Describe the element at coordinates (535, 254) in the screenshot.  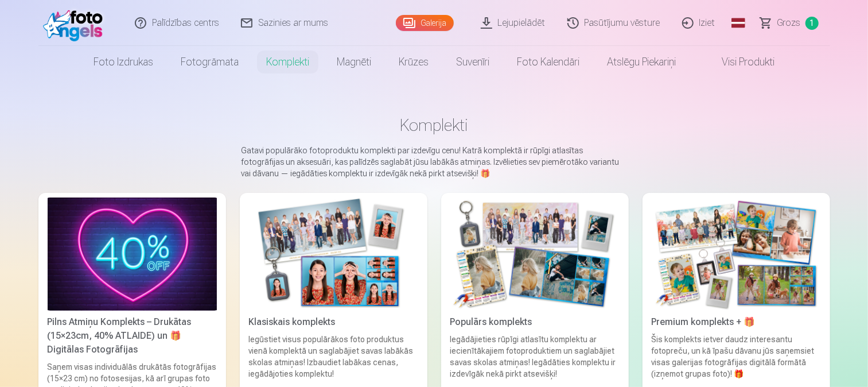
I see `img: Populārs komplekts` at that location.